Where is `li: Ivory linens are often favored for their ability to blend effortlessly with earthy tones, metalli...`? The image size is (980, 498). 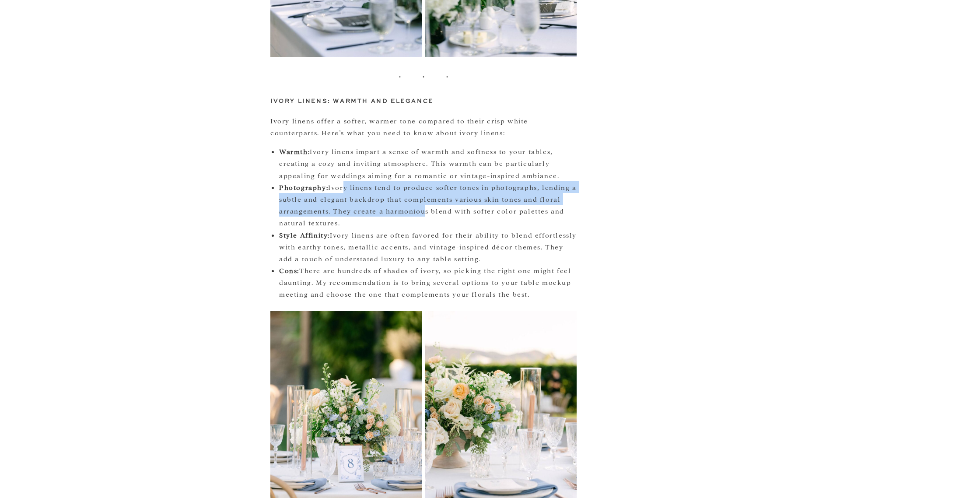 li: Ivory linens are often favored for their ability to blend effortlessly with earthy tones, metalli... is located at coordinates (428, 246).